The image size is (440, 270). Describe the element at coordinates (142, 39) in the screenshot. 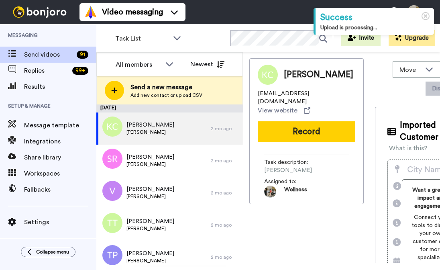

I see `span: Task List` at that location.